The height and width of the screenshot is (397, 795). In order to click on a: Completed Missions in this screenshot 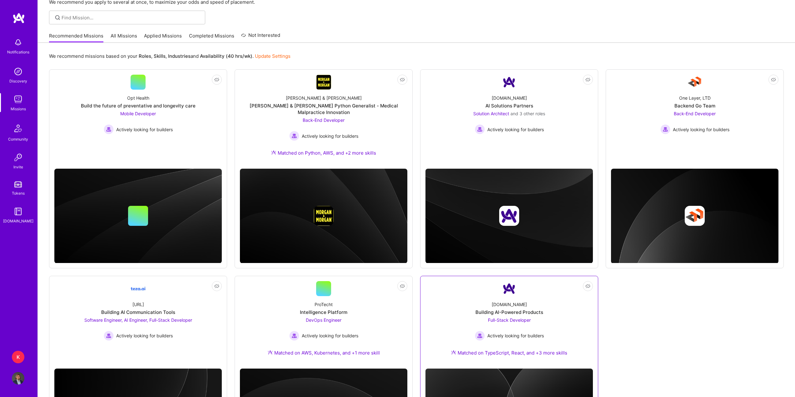, I will do `click(211, 37)`.